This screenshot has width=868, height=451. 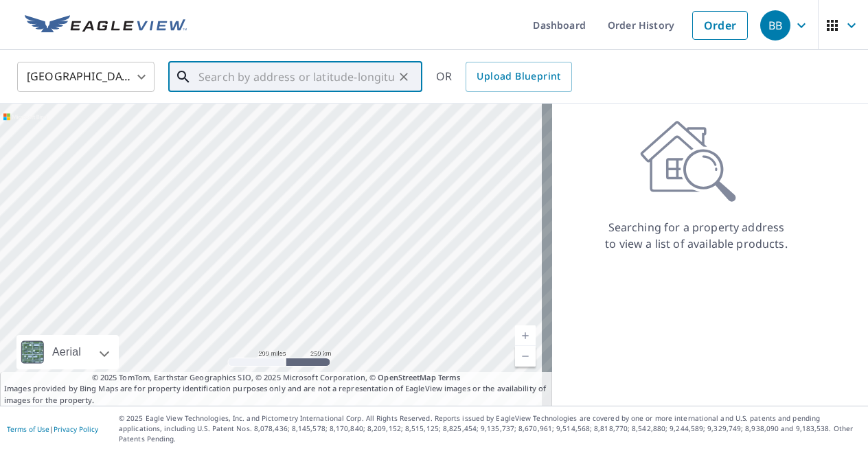 I want to click on p: © 2025 Eagle View Technologies, Inc. and Pictometry International Corp. All Rights Reserved. Repo..., so click(x=489, y=428).